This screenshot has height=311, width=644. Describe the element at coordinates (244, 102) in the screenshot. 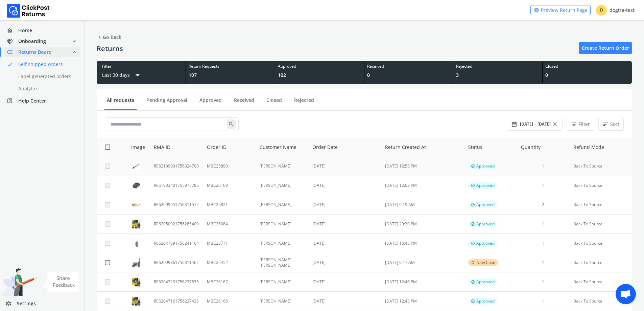

I see `a: Received` at that location.